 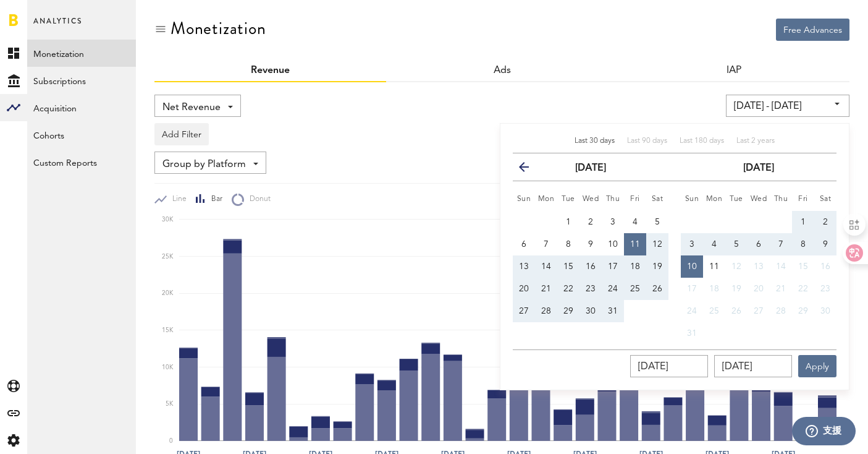 What do you see at coordinates (502, 71) in the screenshot?
I see `span: Ads` at bounding box center [502, 71].